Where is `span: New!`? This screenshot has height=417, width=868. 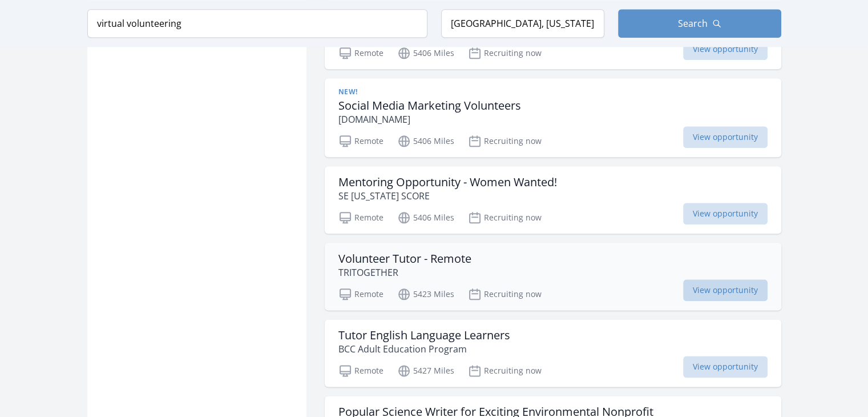
span: New! is located at coordinates (348, 92).